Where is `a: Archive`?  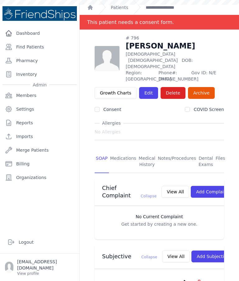 a: Archive is located at coordinates (201, 93).